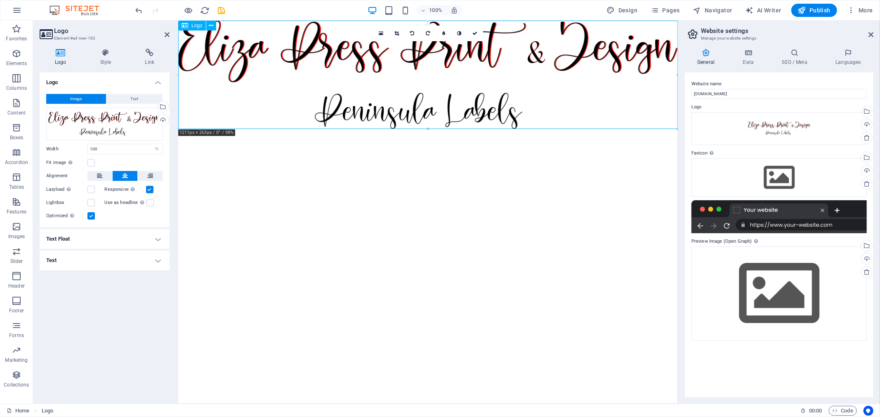 The width and height of the screenshot is (880, 417). Describe the element at coordinates (16, 64) in the screenshot. I see `p: Elements` at that location.